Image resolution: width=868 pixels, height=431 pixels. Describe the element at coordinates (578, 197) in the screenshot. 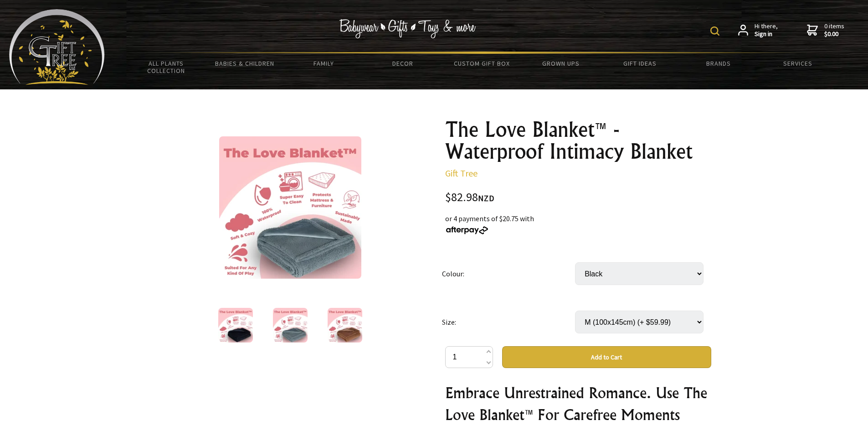

I see `div: $82.98` at that location.